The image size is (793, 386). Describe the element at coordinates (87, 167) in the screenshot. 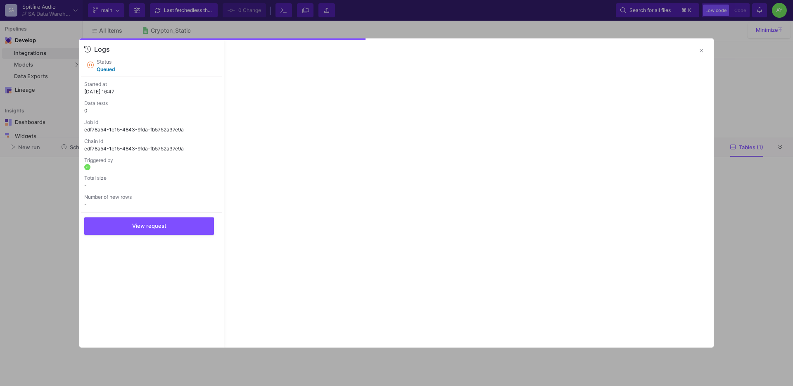

I see `div: AY` at that location.